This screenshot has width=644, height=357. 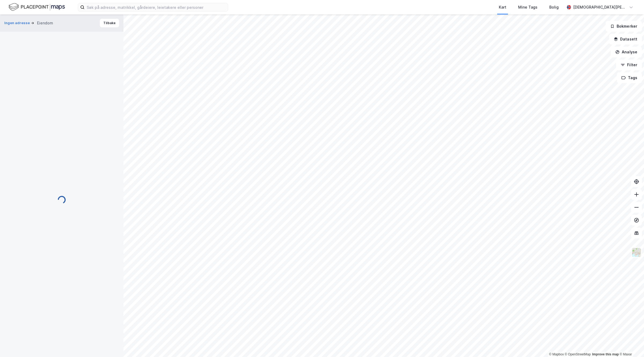 What do you see at coordinates (630, 344) in the screenshot?
I see `div: Chat Widget` at bounding box center [630, 344].